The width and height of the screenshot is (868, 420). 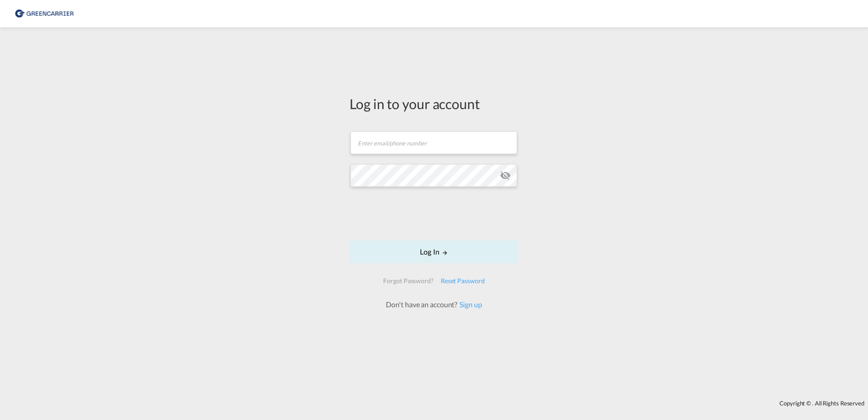 What do you see at coordinates (434, 143) in the screenshot?
I see `input: Enter email/phone number` at bounding box center [434, 143].